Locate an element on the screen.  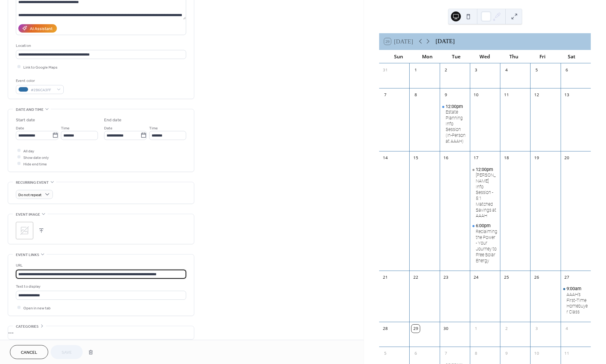
div: 13 is located at coordinates (567, 95).